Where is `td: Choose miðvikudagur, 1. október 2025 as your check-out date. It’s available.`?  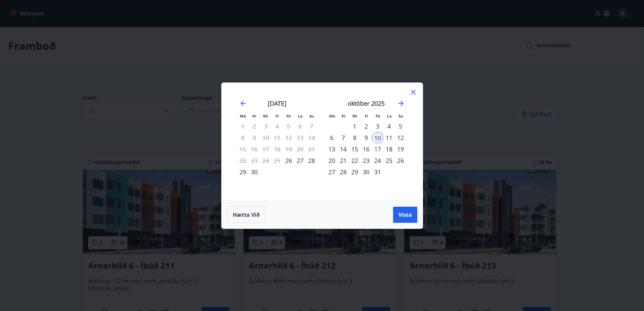 td: Choose miðvikudagur, 1. október 2025 as your check-out date. It’s available. is located at coordinates (355, 126).